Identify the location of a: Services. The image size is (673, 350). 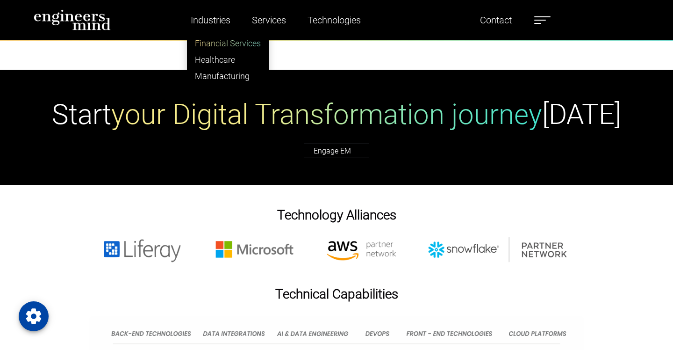
(269, 20).